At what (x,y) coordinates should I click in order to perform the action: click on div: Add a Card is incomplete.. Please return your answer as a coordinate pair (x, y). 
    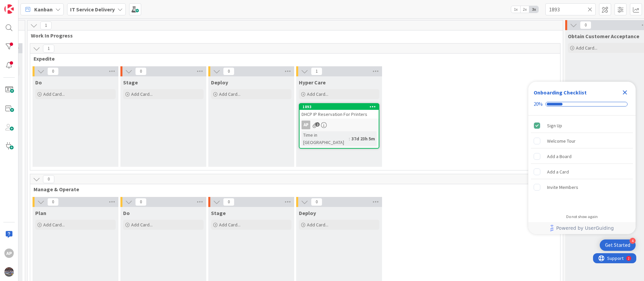
    Looking at the image, I should click on (582, 172).